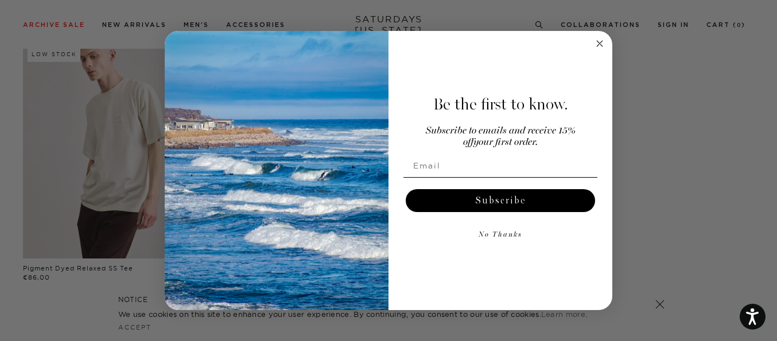  I want to click on button: Subscribe, so click(500, 201).